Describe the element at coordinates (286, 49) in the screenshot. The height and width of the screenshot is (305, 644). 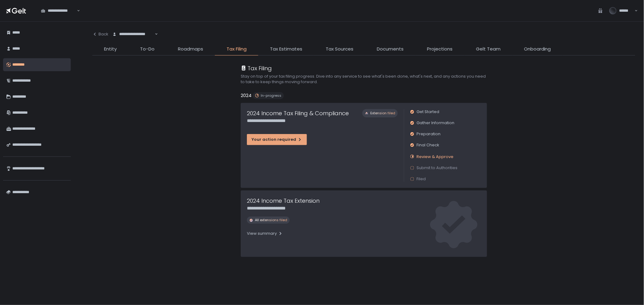
I see `span: Tax Estimates` at that location.